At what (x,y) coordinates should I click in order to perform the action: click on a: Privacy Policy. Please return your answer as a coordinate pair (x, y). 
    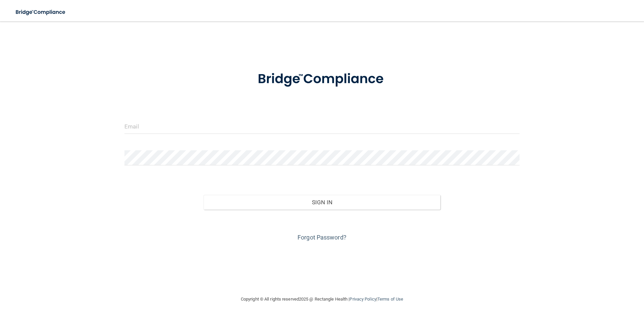
    Looking at the image, I should click on (362, 299).